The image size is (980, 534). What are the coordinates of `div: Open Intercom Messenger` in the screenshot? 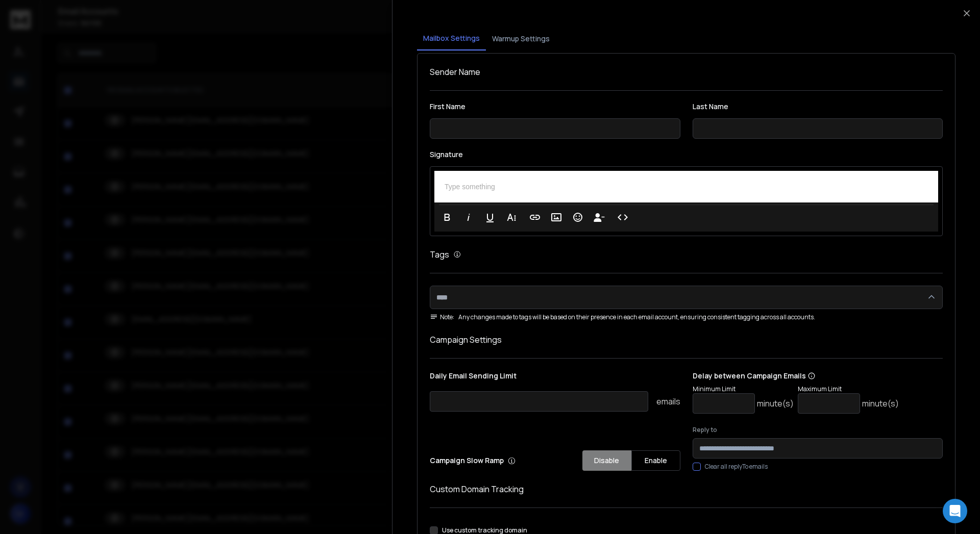 It's located at (955, 511).